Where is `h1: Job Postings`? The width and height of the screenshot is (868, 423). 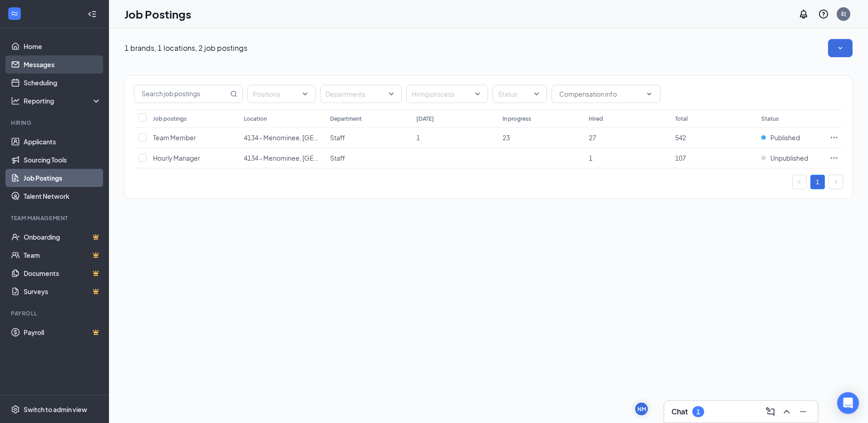
h1: Job Postings is located at coordinates (158, 14).